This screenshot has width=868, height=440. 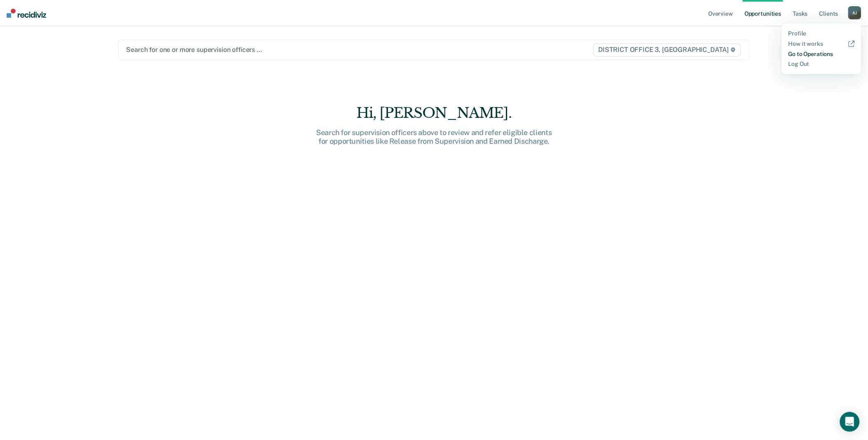 I want to click on a: Profile, so click(x=821, y=33).